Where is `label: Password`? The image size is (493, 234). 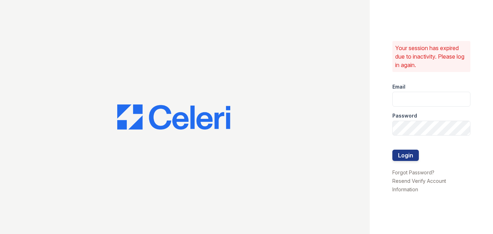
label: Password is located at coordinates (404, 116).